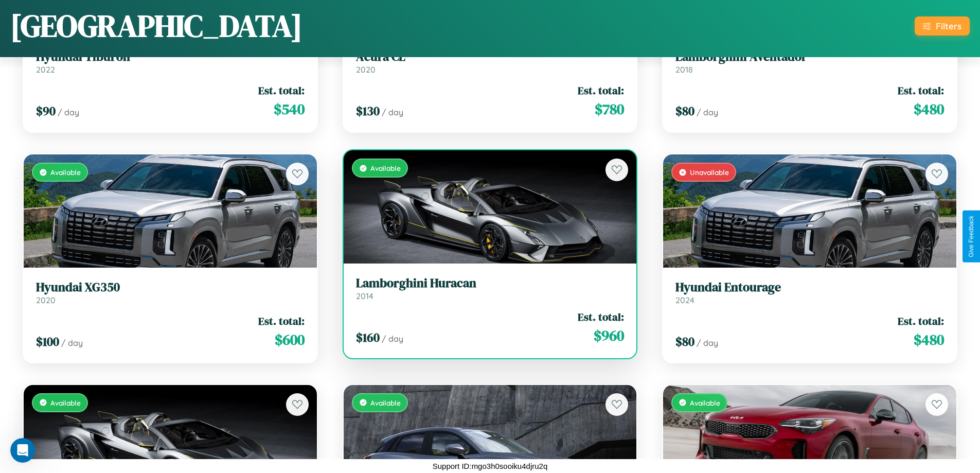  Describe the element at coordinates (710, 172) in the screenshot. I see `span: Unavailable` at that location.